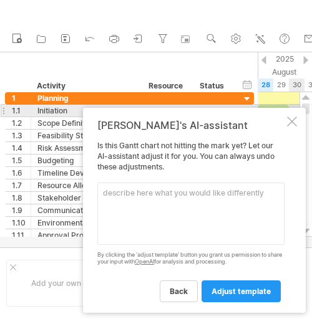  Describe the element at coordinates (273, 110) in the screenshot. I see `div: start` at that location.